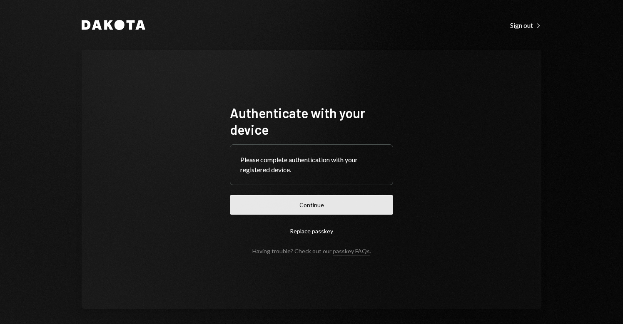  I want to click on div: Sign out, so click(526, 25).